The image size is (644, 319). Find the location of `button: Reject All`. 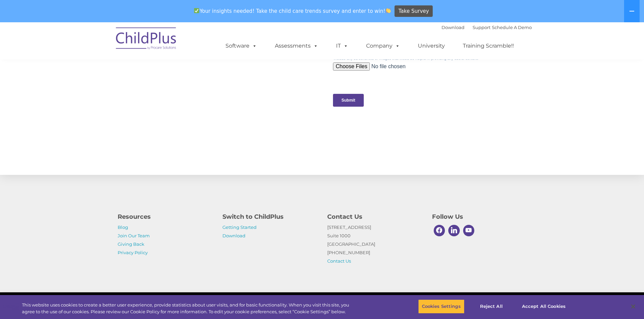

button: Reject All is located at coordinates (491, 307).